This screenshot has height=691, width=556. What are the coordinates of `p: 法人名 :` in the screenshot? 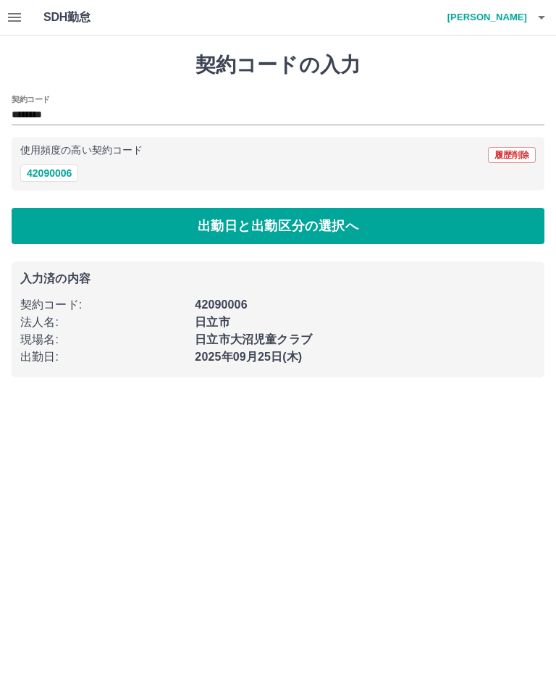 It's located at (103, 322).